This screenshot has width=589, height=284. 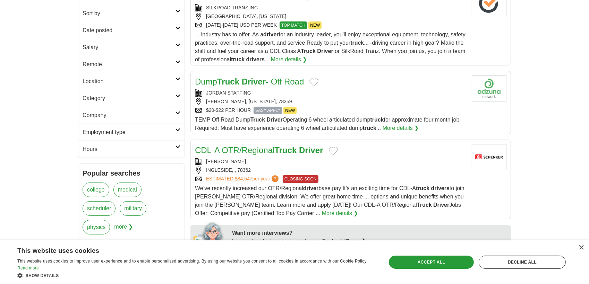 I want to click on div: This website uses cookies, so click(x=188, y=250).